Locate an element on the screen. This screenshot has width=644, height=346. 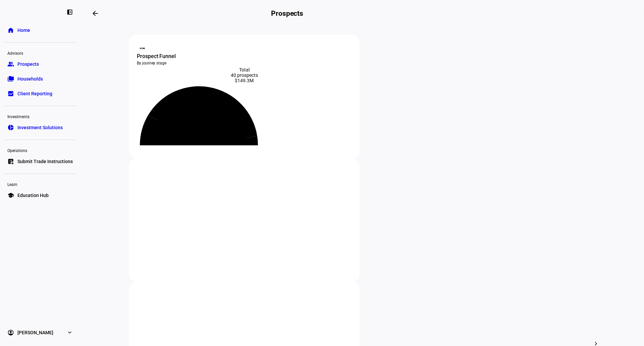
eth-mat-symbol: home is located at coordinates (10, 30).